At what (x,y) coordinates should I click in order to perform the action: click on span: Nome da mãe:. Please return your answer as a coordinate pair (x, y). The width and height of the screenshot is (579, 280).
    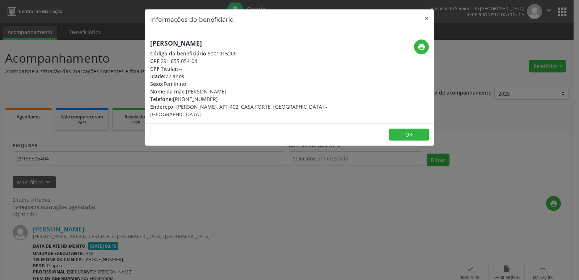
    Looking at the image, I should click on (168, 91).